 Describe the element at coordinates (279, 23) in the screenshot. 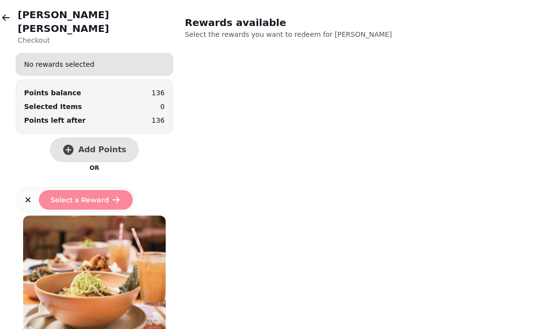

I see `h2: Rewards available` at that location.